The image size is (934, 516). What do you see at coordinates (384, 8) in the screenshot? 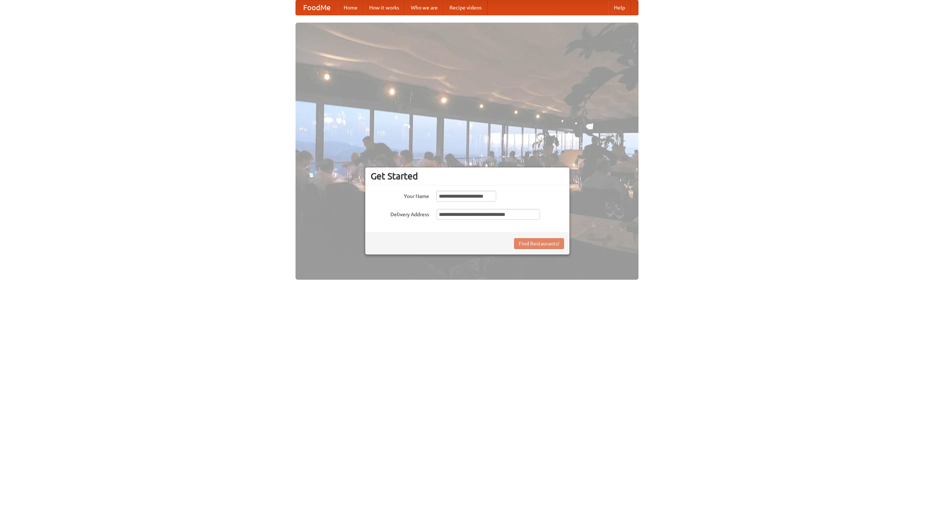
I see `a: How it works` at bounding box center [384, 8].